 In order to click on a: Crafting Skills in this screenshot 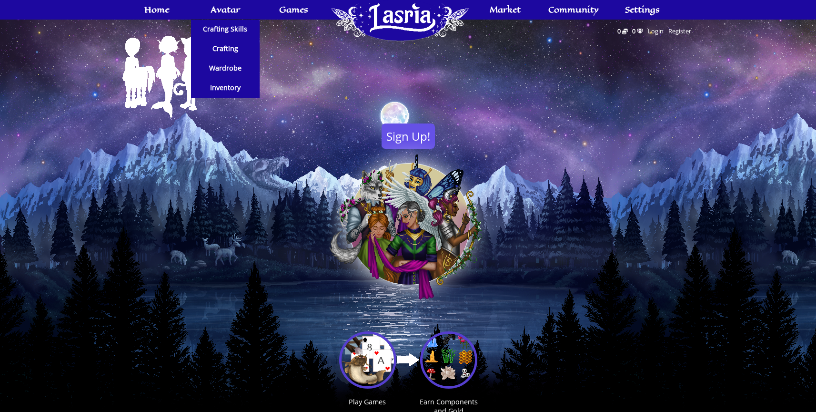, I will do `click(225, 30)`.